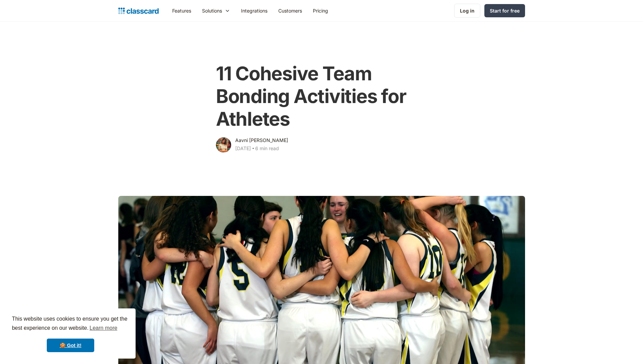  I want to click on div: cookieconsent, so click(70, 333).